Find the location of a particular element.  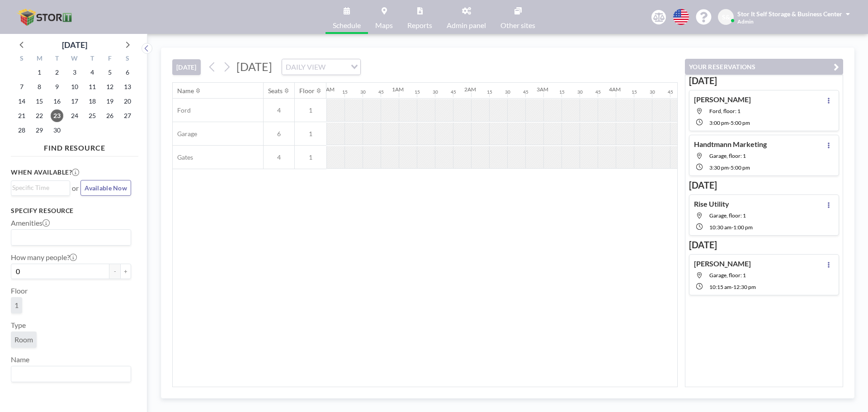

div: F is located at coordinates (110, 59).